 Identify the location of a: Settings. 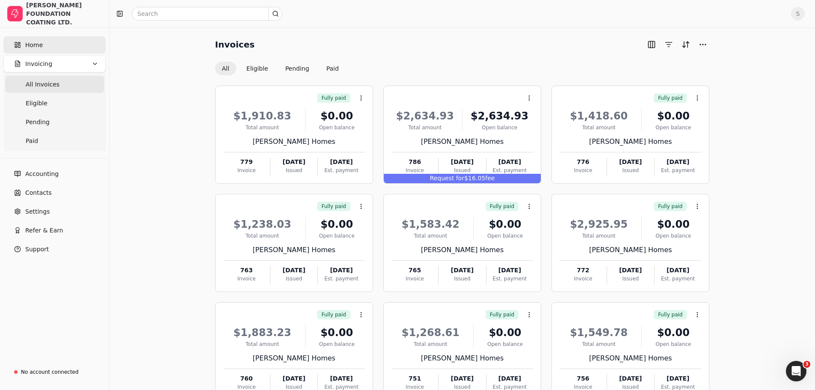
(54, 211).